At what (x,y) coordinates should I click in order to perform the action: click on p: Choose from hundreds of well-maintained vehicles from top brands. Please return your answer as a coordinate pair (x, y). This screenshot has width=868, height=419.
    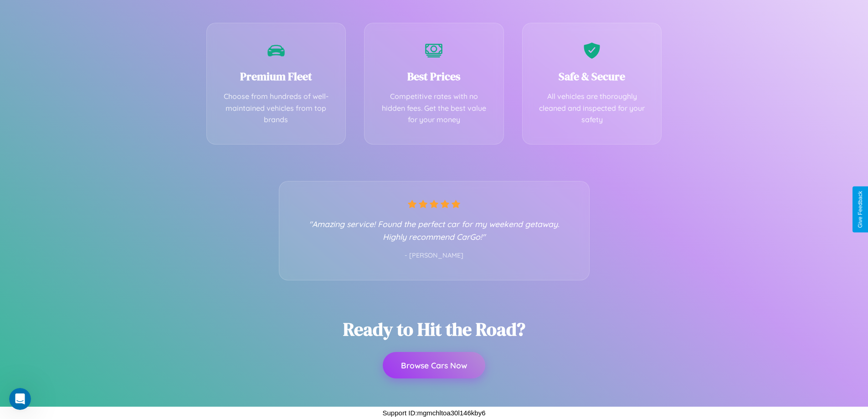
    Looking at the image, I should click on (276, 108).